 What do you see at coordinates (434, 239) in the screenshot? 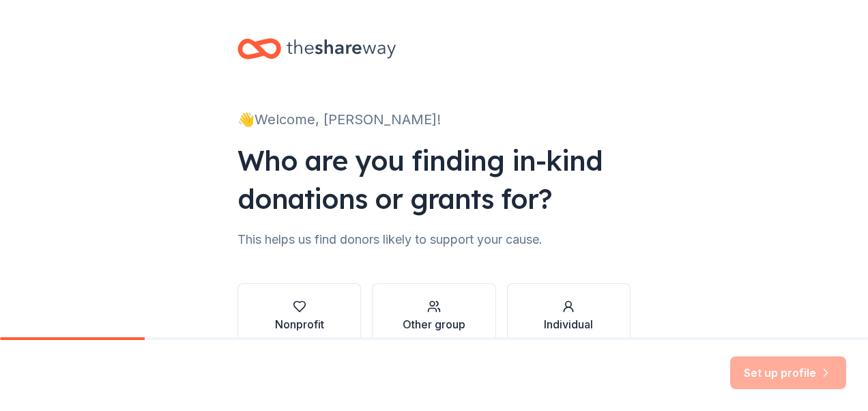
I see `div: This helps us find donors likely to support your cause.` at bounding box center [434, 239].